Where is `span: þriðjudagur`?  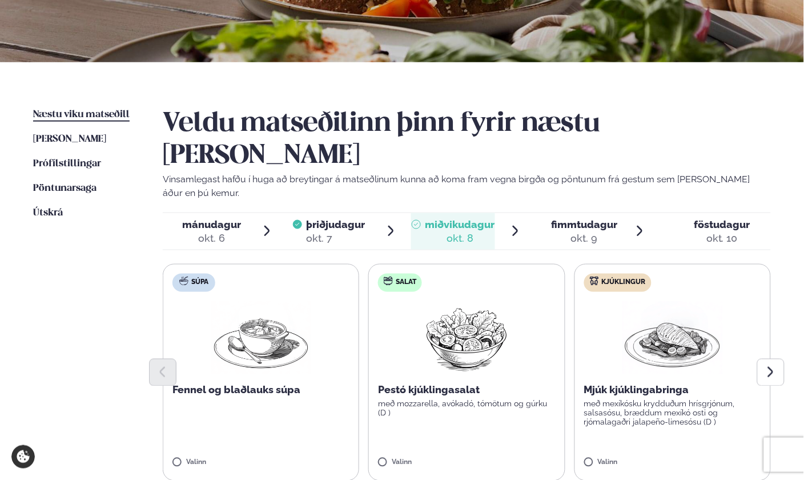
span: þriðjudagur is located at coordinates (336, 224).